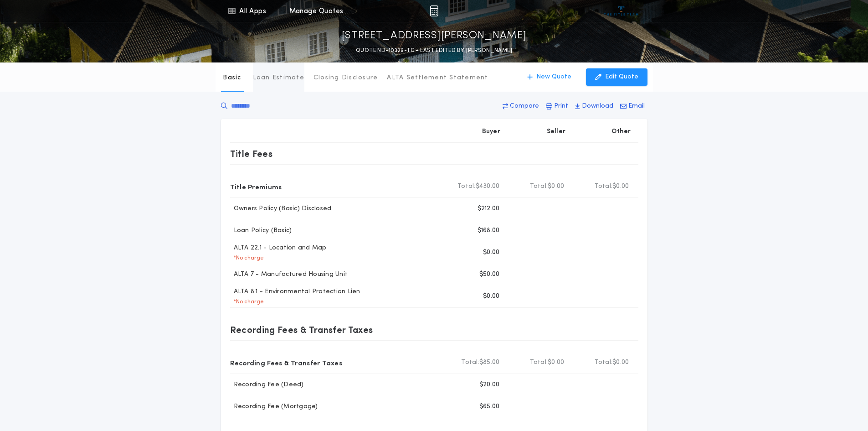  I want to click on p: Email, so click(637, 106).